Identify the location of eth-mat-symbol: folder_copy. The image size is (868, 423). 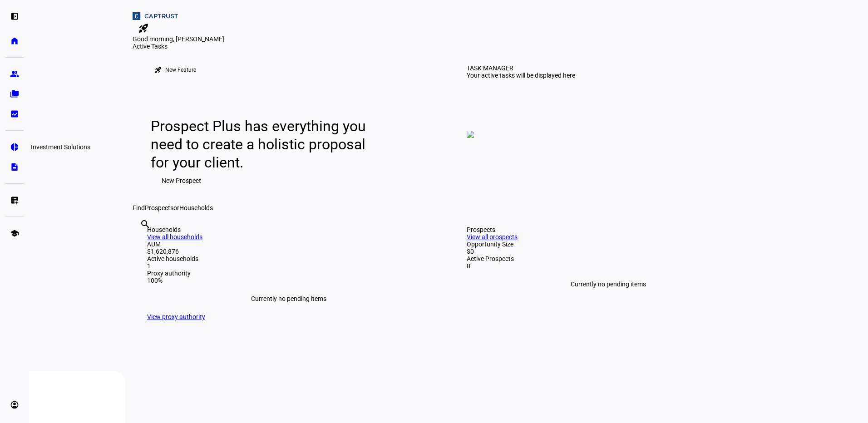
(15, 94).